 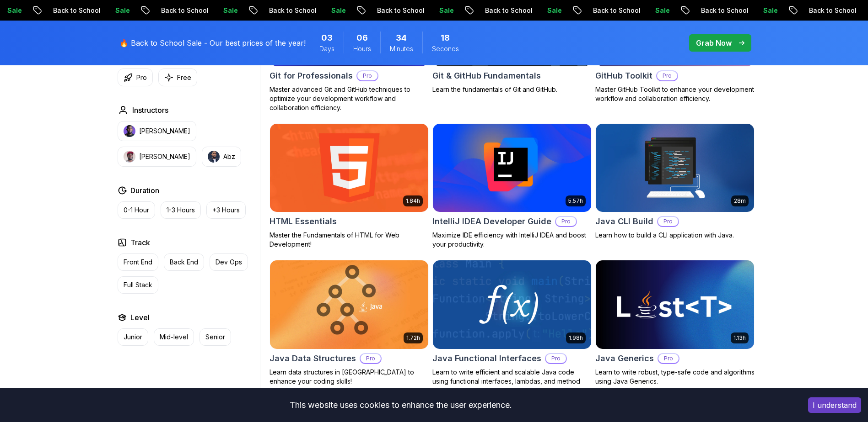 I want to click on span: Seconds, so click(x=445, y=49).